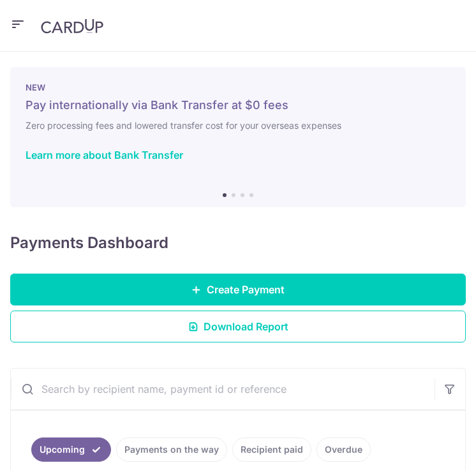  Describe the element at coordinates (245, 290) in the screenshot. I see `span: Create Payment` at that location.